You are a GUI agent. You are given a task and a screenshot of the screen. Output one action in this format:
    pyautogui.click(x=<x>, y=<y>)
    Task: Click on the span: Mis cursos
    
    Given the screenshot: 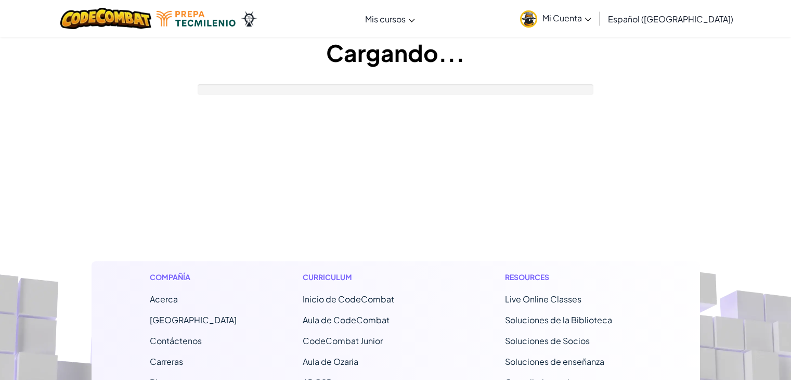 What is the action you would take?
    pyautogui.click(x=385, y=19)
    